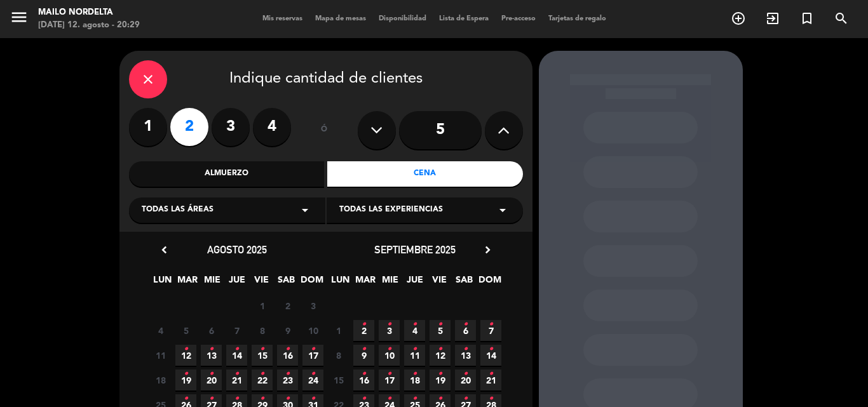 Image resolution: width=868 pixels, height=407 pixels. Describe the element at coordinates (286, 283) in the screenshot. I see `span: SAB` at that location.